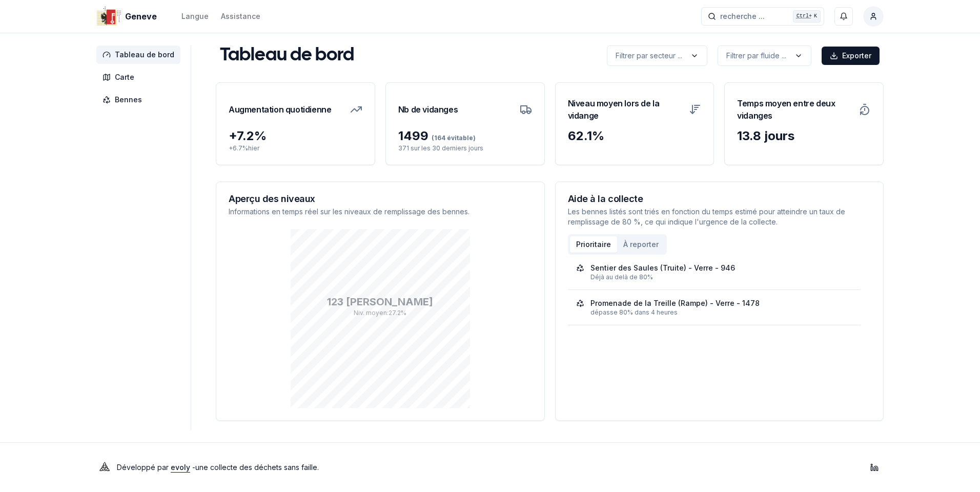 Image resolution: width=980 pixels, height=492 pixels. Describe the element at coordinates (593, 245) in the screenshot. I see `button: Prioritaire` at that location.